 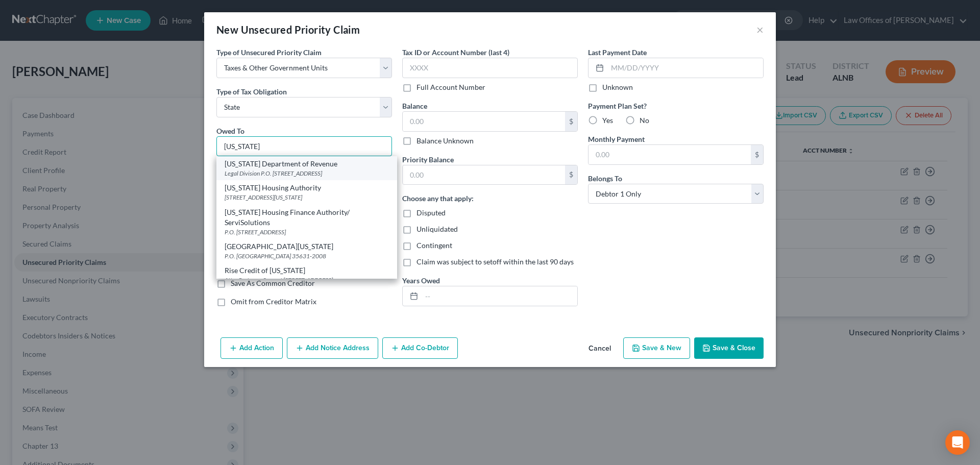 I want to click on button: Add Action, so click(x=252, y=348).